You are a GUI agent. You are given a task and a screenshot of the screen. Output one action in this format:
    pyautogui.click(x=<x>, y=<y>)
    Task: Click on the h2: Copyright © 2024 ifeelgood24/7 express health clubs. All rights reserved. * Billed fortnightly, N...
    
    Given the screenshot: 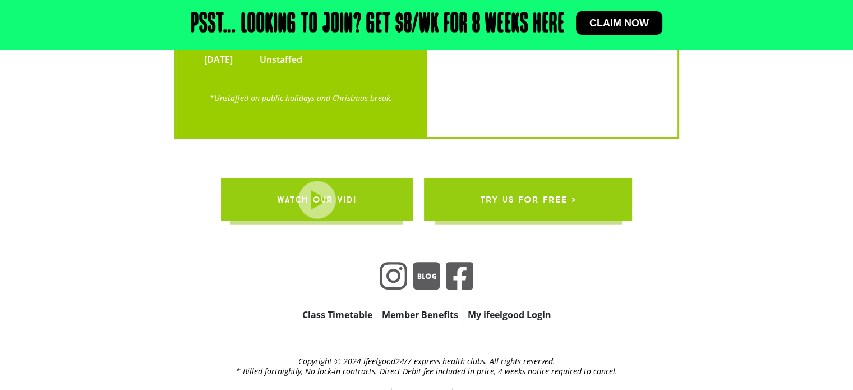 What is the action you would take?
    pyautogui.click(x=427, y=366)
    